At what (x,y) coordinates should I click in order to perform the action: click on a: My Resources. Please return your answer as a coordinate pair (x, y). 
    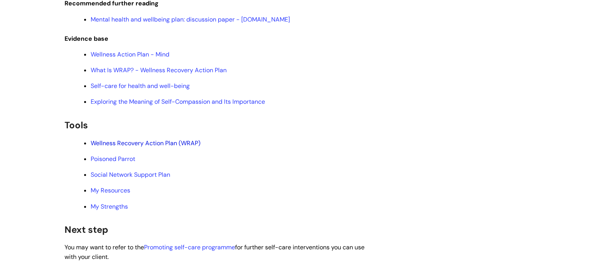
    Looking at the image, I should click on (110, 190).